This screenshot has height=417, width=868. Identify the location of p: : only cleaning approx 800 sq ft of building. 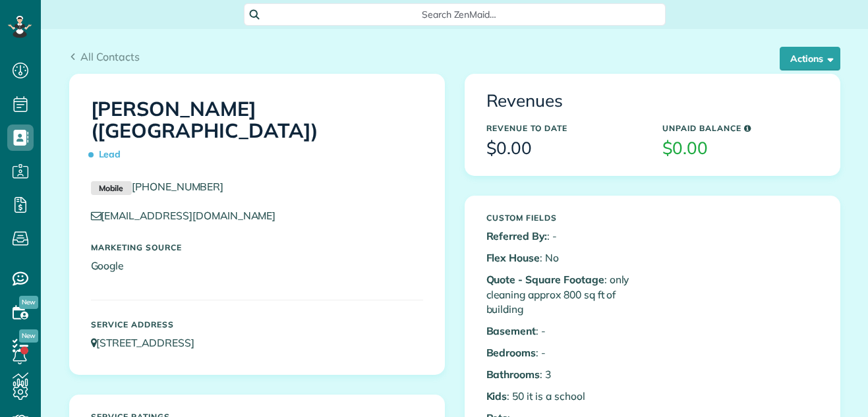
(564, 295).